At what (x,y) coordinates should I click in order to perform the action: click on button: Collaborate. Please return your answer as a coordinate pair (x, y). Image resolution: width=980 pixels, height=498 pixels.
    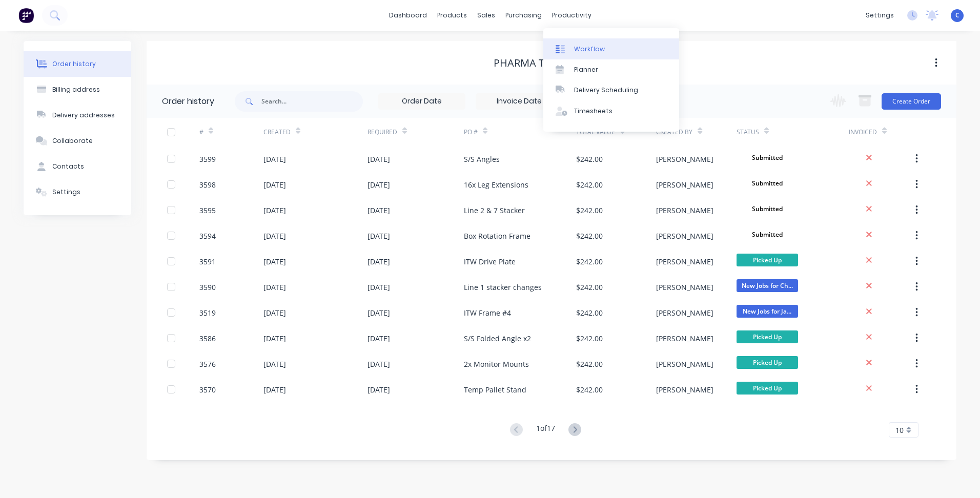
    Looking at the image, I should click on (77, 141).